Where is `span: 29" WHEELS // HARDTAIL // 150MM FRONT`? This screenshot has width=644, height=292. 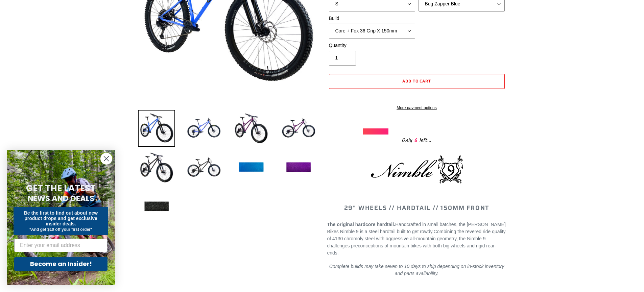
span: 29" WHEELS // HARDTAIL // 150MM FRONT is located at coordinates (417, 208).